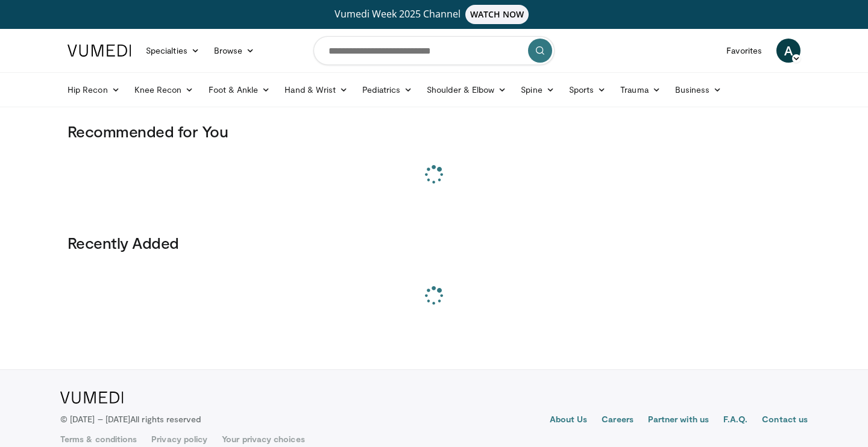 The width and height of the screenshot is (868, 447). What do you see at coordinates (699, 90) in the screenshot?
I see `a: Business` at bounding box center [699, 90].